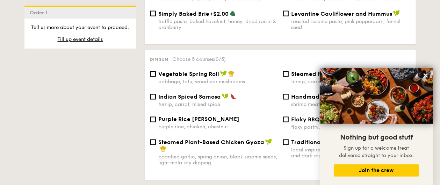 The image size is (440, 185). Describe the element at coordinates (326, 74) in the screenshot. I see `span: Steamed Mini Soon Kueh` at that location.